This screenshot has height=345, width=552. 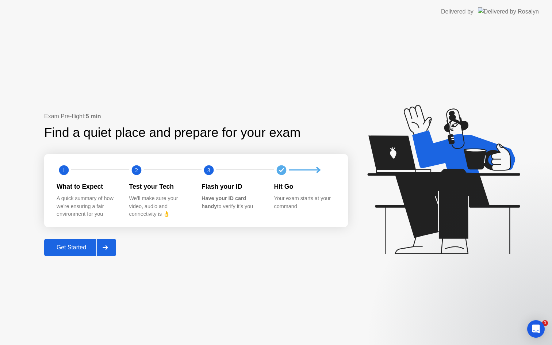 What do you see at coordinates (232, 187) in the screenshot?
I see `div: Flash your ID` at bounding box center [232, 187].